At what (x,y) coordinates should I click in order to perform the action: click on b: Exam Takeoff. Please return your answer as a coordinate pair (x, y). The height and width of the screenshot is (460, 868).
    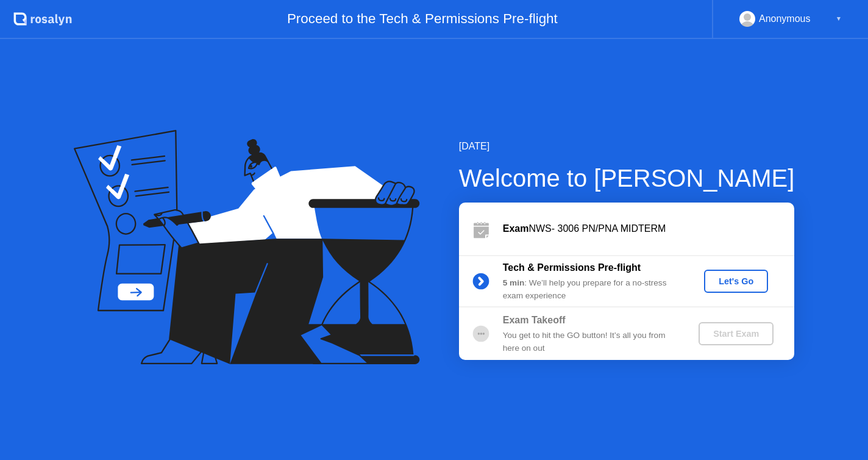
    Looking at the image, I should click on (534, 320).